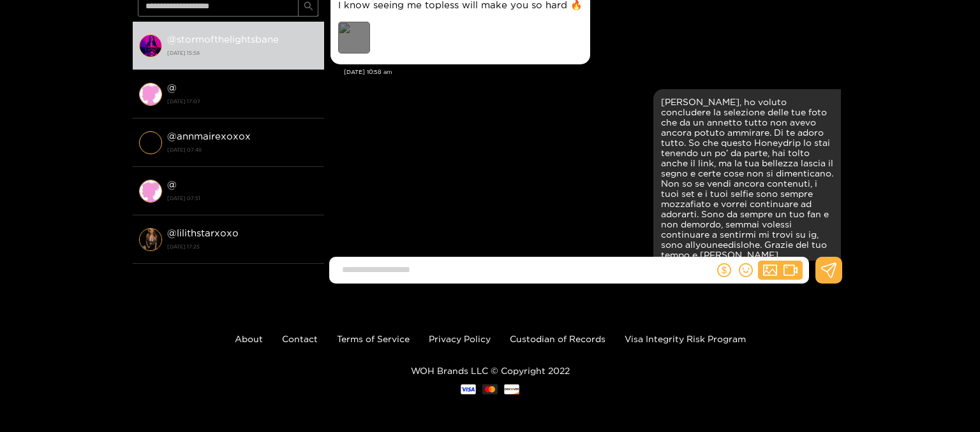  I want to click on span: picture, so click(770, 270).